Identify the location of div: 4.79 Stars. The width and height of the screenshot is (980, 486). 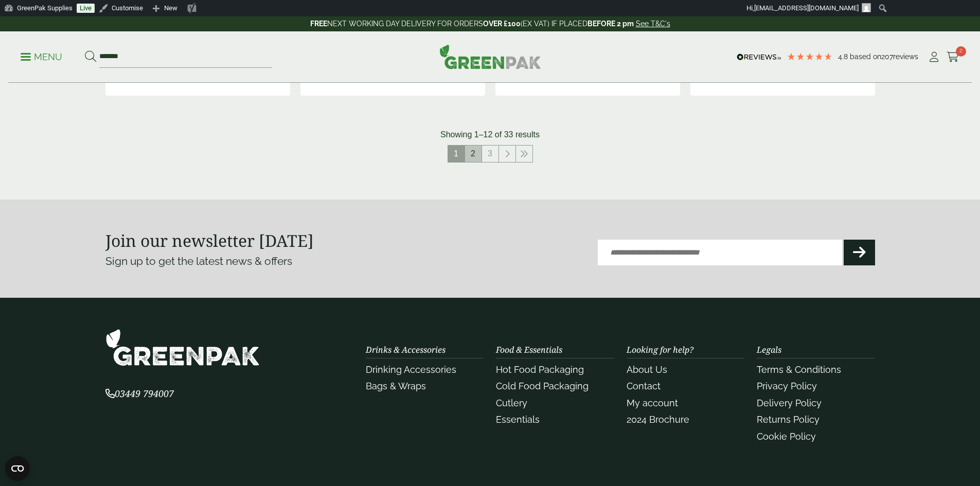
(809, 57).